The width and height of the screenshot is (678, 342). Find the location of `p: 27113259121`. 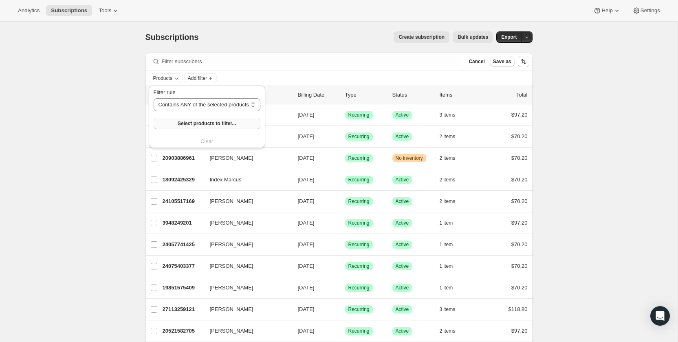

p: 27113259121 is located at coordinates (183, 309).